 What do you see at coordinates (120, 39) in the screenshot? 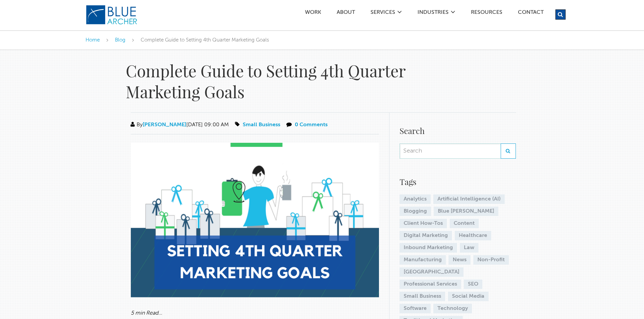
I see `a: Blog` at bounding box center [120, 39].